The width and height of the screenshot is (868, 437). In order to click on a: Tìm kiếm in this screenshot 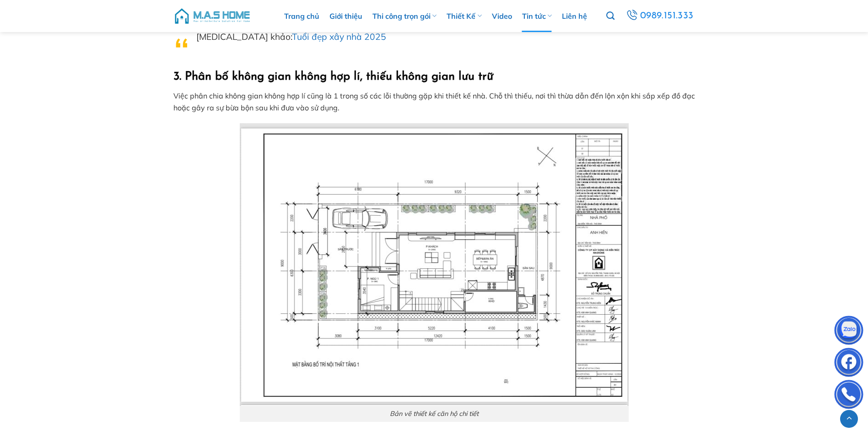, I will do `click(610, 16)`.